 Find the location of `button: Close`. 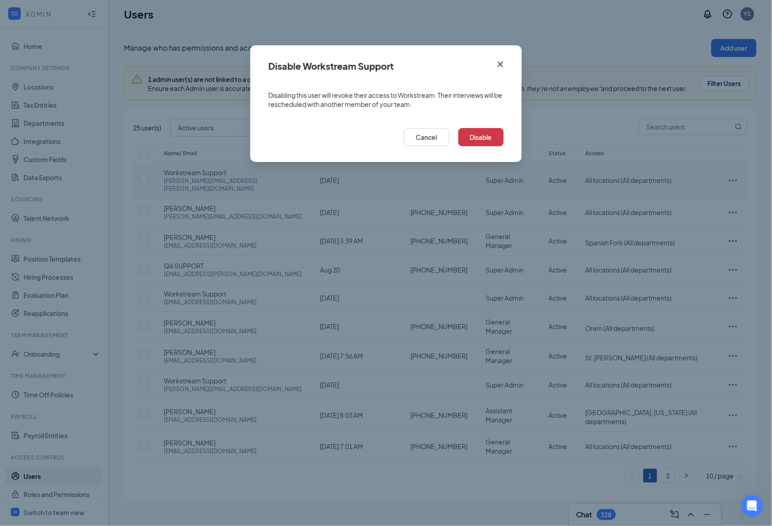

button: Close is located at coordinates (505, 60).